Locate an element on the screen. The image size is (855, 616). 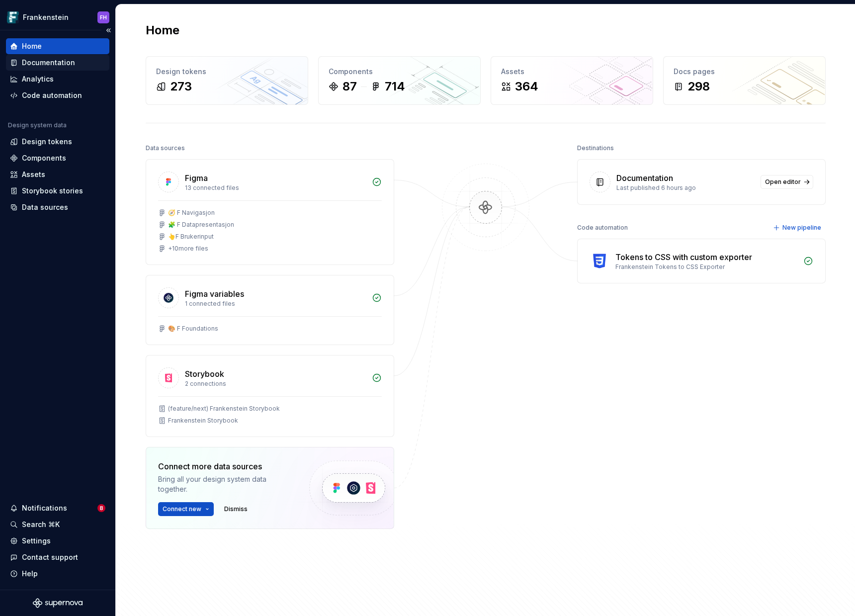
a: Storybook2 connections(feature/next) Frankenstein StorybookFrankenstein Storybook is located at coordinates (270, 396).